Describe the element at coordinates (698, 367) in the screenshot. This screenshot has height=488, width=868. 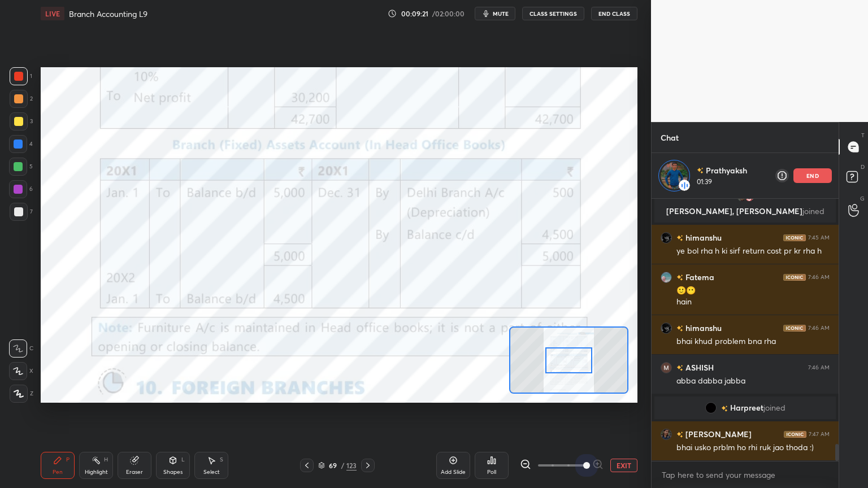
I see `h6: ASHISH` at that location.